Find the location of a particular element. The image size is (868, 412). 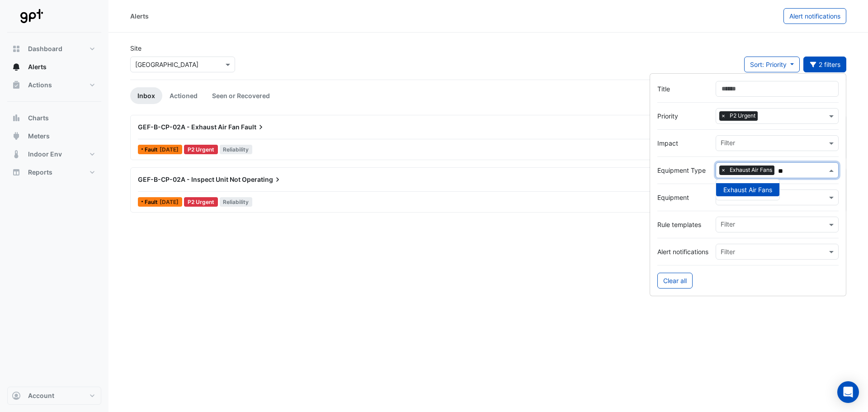

label: Site is located at coordinates (136, 48).